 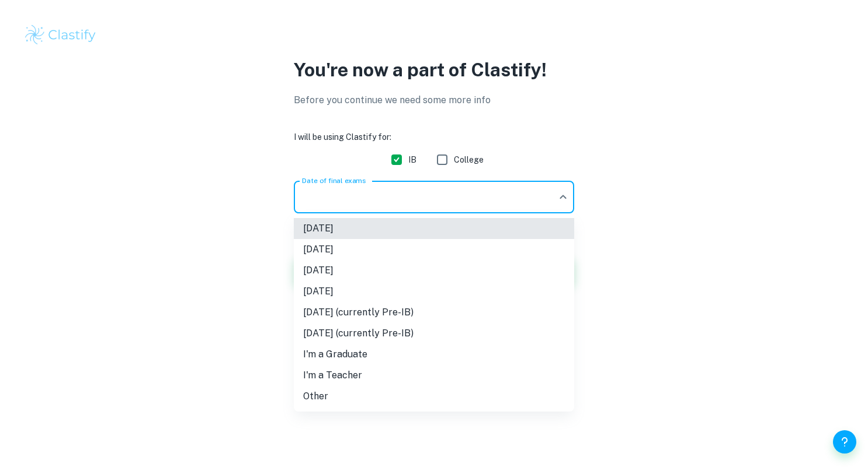 I want to click on li: I'm a Graduate, so click(x=434, y=355).